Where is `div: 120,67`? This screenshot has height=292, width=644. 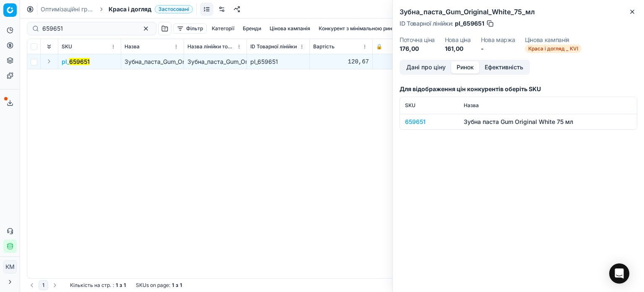 div: 120,67 is located at coordinates (341, 62).